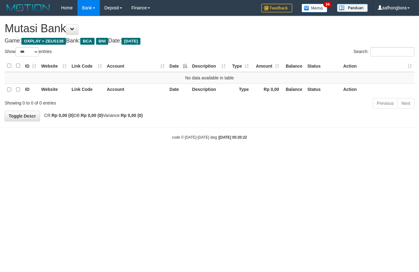 The image size is (419, 272). I want to click on th: Amount: activate to sort column ascending, so click(267, 66).